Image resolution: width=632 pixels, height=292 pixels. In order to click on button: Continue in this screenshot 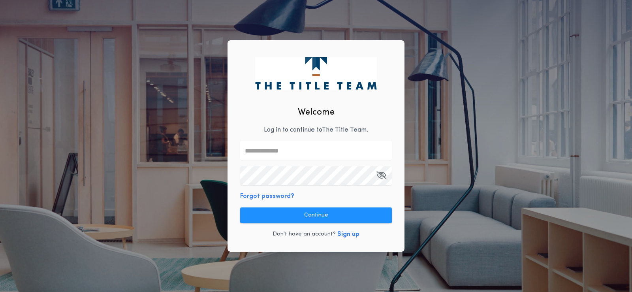, I will do `click(316, 215)`.